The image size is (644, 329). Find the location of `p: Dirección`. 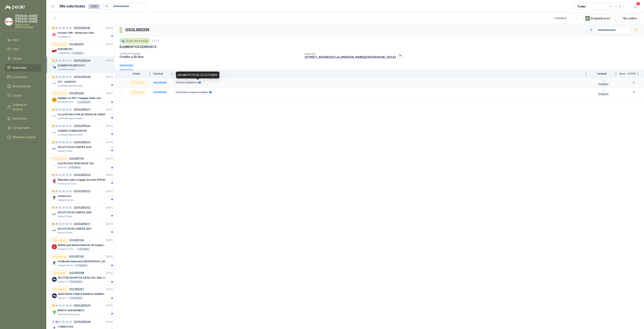

p: Dirección is located at coordinates (350, 54).